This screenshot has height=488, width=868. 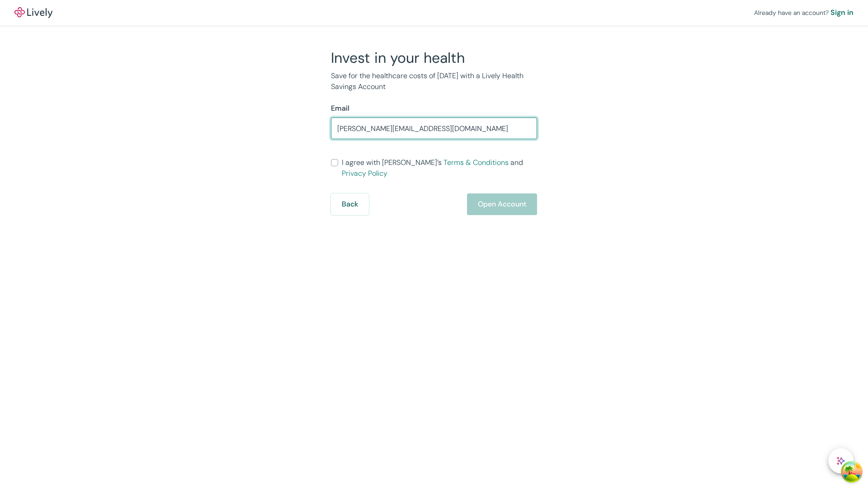 I want to click on a: Terms & Conditions, so click(x=476, y=162).